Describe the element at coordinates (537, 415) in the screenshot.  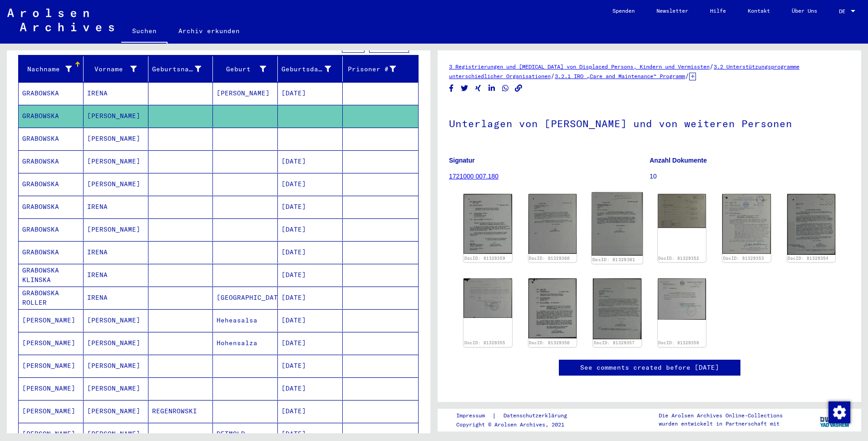
I see `a: Datenschutzerklärung` at that location.